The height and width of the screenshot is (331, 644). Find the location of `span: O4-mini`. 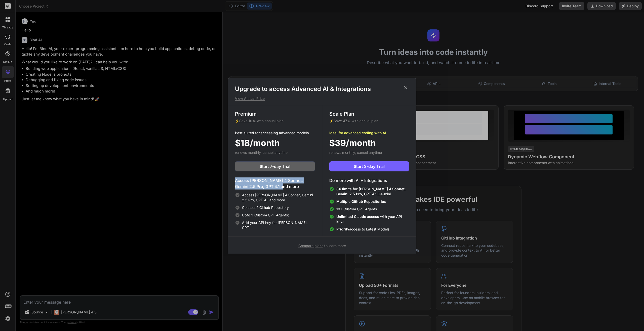

span: O4-mini is located at coordinates (373, 192).